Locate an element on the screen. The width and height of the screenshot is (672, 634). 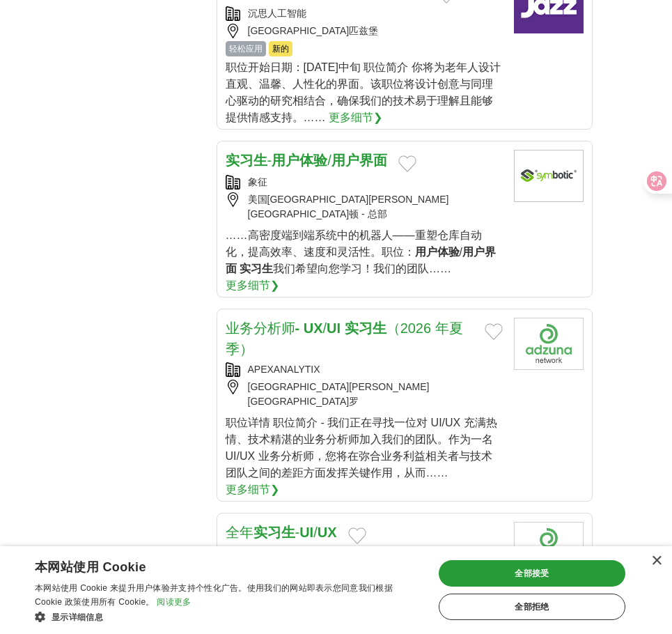
font: 职位详情 职位简介 - 我们正在寻找一位对 UI/UX 充满热情、技术精湛的业务分析师加入我们的团队。作为一名 UI/UX 业务分析师，您将在弥合业务利益相关者与技术团队之间的差距方面发挥关键作... is located at coordinates (362, 447).